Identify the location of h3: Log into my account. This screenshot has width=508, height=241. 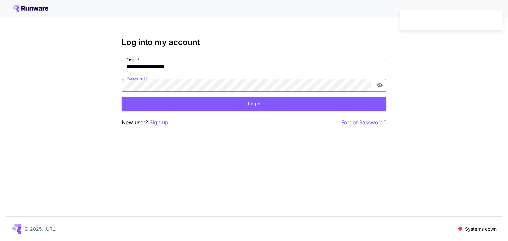
(254, 42).